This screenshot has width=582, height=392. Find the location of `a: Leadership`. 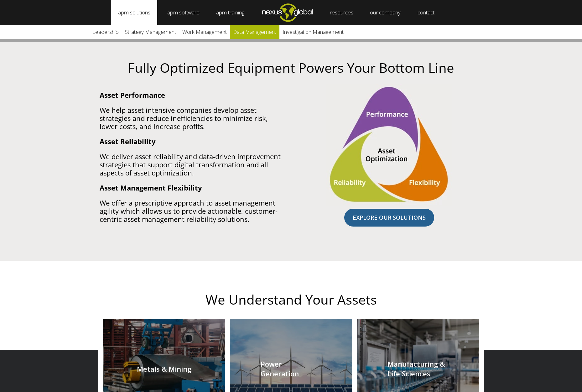

a: Leadership is located at coordinates (106, 32).